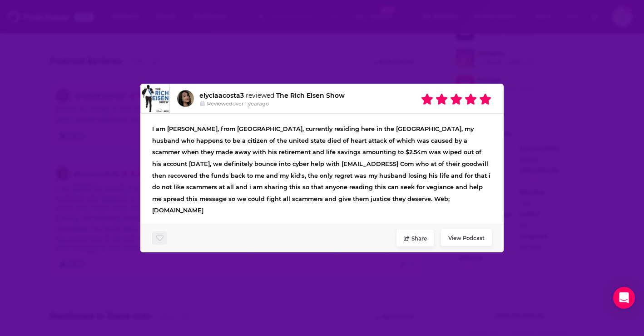  What do you see at coordinates (250, 104) in the screenshot?
I see `span: over 1 year ago` at bounding box center [250, 104].